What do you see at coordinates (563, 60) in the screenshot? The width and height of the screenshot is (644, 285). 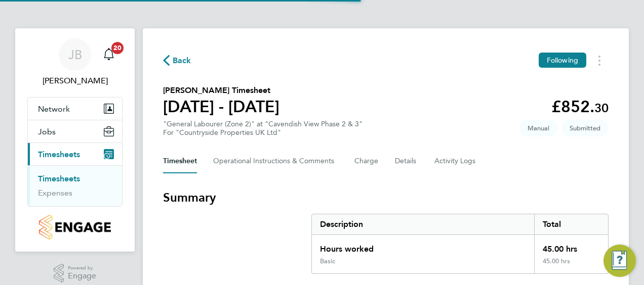 I see `span: Following` at bounding box center [563, 60].